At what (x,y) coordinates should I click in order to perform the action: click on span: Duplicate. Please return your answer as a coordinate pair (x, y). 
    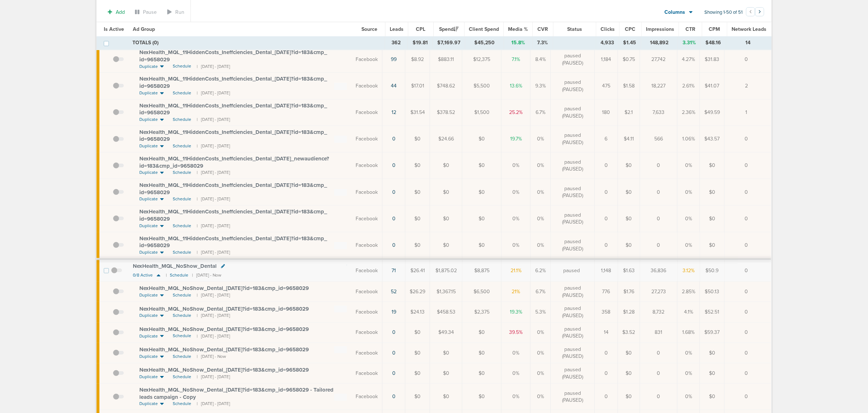
    Looking at the image, I should click on (149, 67).